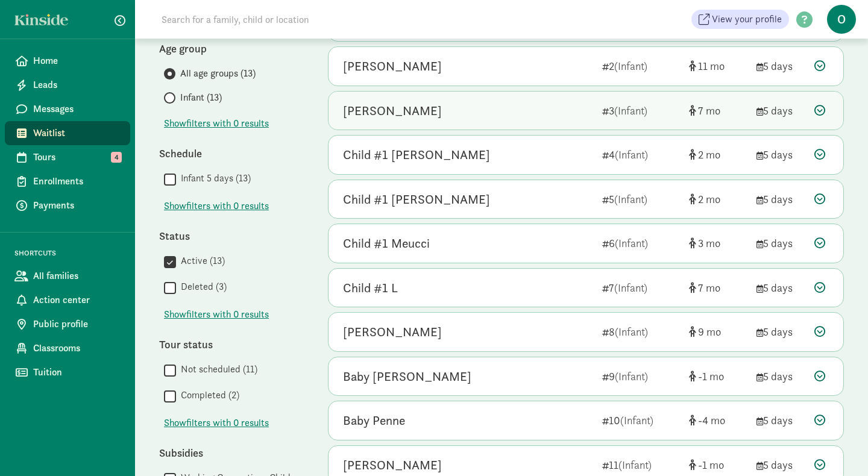 This screenshot has width=868, height=476. What do you see at coordinates (77, 61) in the screenshot?
I see `span: Home` at bounding box center [77, 61].